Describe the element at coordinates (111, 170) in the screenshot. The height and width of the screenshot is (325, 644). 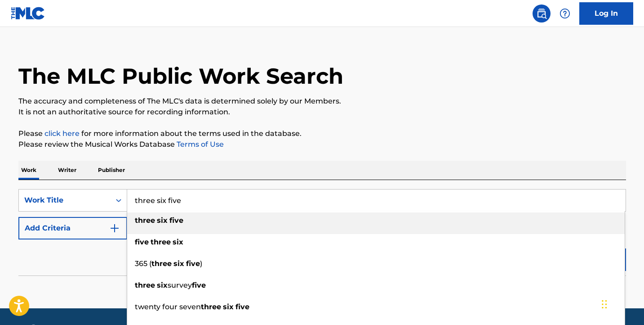
I see `p: Publisher` at that location.